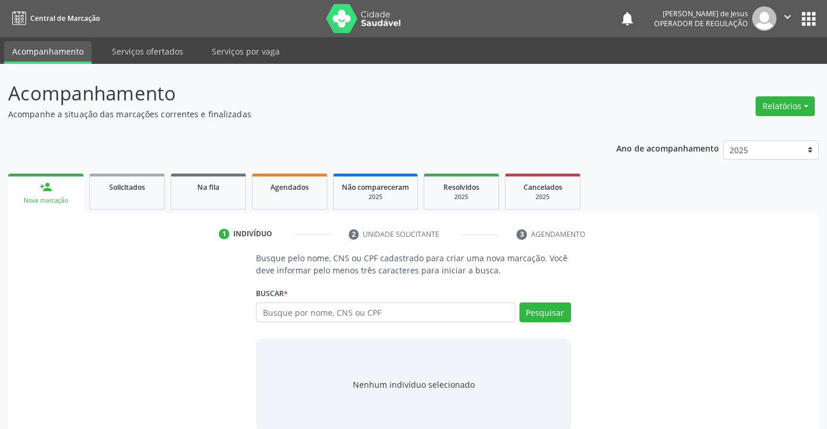  I want to click on div: Nenhum indivíduo selecionado, so click(414, 384).